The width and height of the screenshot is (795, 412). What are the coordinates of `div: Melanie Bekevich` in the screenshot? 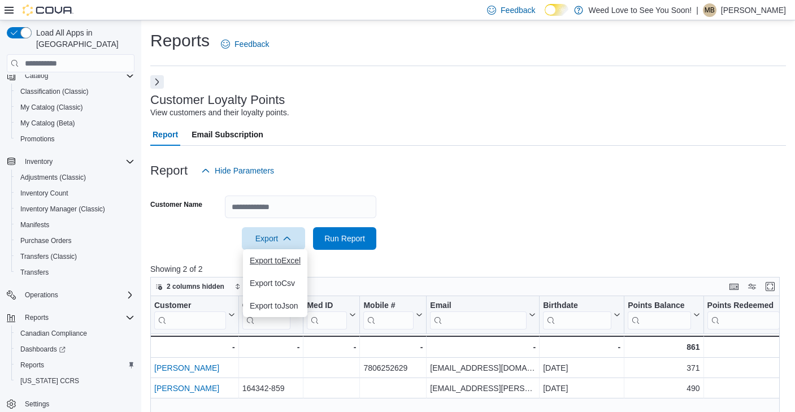 It's located at (710, 10).